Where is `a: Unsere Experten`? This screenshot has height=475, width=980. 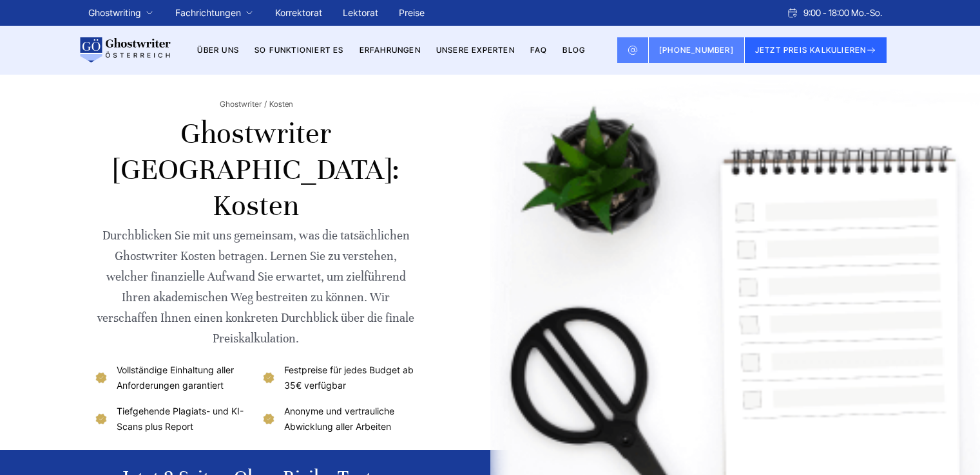 a: Unsere Experten is located at coordinates (475, 49).